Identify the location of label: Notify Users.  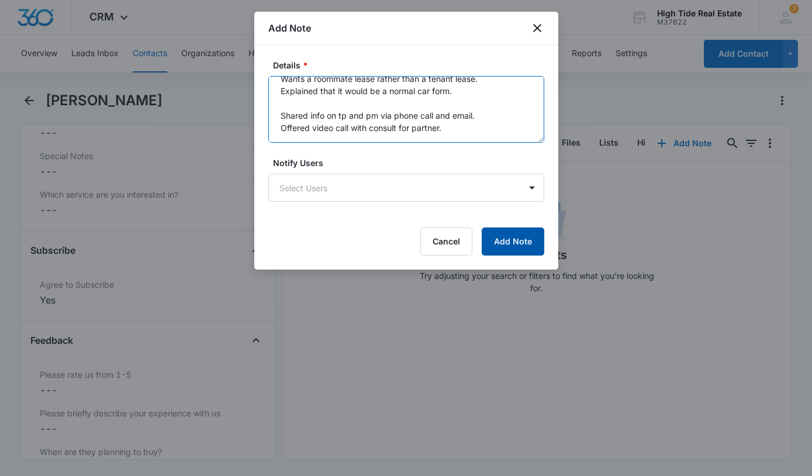
(411, 163).